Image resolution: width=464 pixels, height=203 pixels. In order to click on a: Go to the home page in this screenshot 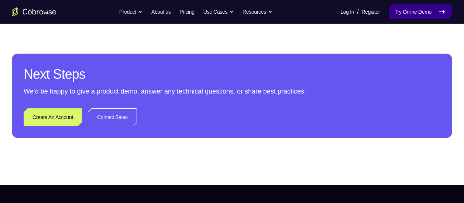, I will do `click(34, 12)`.